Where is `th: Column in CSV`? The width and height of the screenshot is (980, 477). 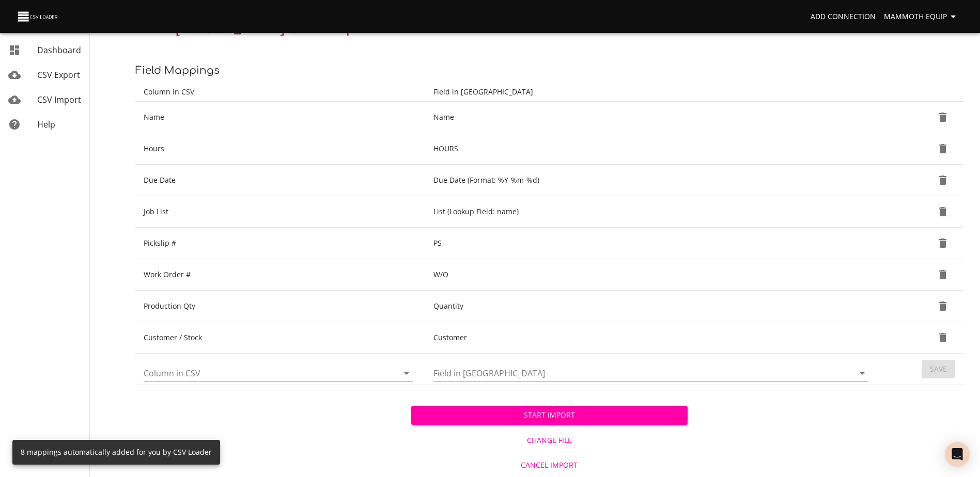
th: Column in CSV is located at coordinates (280, 92).